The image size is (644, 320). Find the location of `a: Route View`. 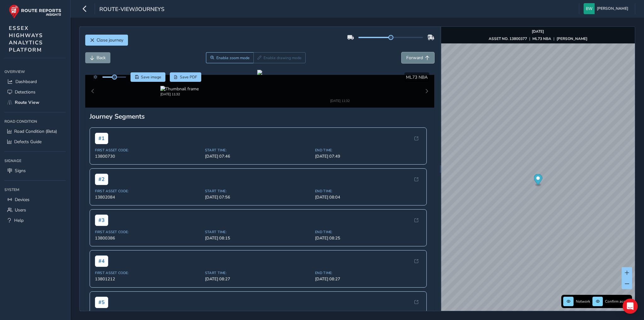

a: Route View is located at coordinates (35, 102).